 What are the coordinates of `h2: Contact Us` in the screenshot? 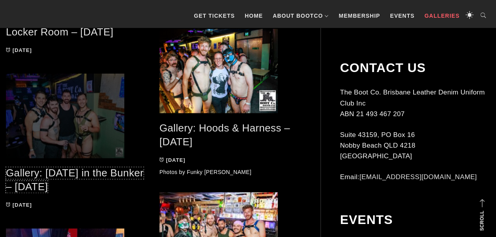 It's located at (415, 68).